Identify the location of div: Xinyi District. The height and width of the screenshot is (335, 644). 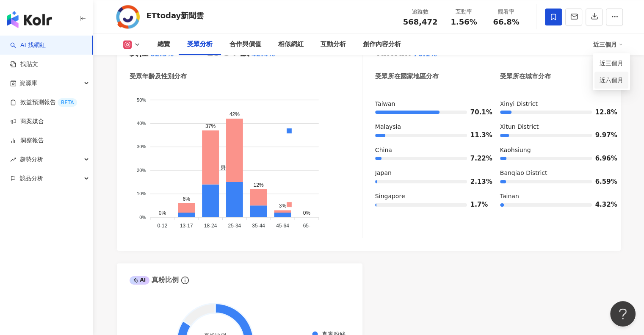
(554, 104).